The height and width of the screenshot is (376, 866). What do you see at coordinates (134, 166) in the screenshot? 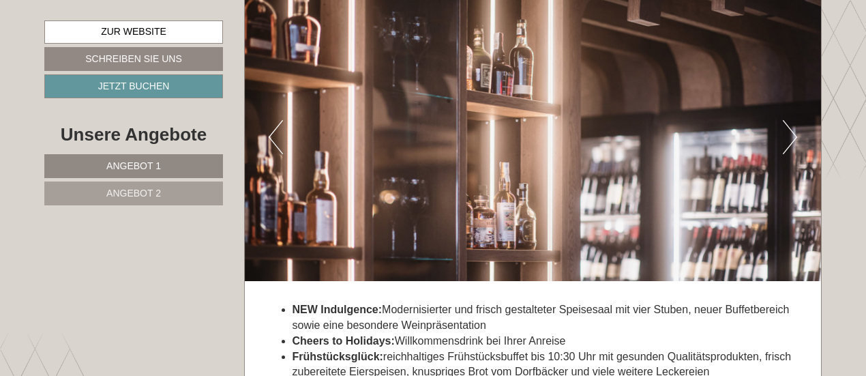
I see `span: Angebot 1` at bounding box center [134, 166].